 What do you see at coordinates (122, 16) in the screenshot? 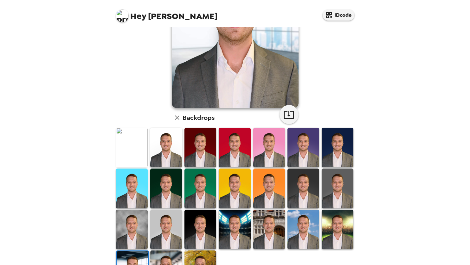
I see `img: profile pic` at bounding box center [122, 16].